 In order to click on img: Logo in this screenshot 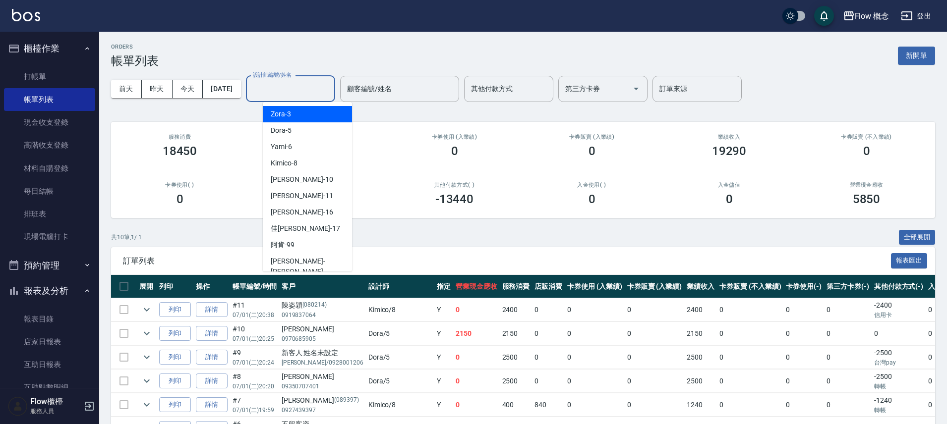, I will do `click(26, 15)`.